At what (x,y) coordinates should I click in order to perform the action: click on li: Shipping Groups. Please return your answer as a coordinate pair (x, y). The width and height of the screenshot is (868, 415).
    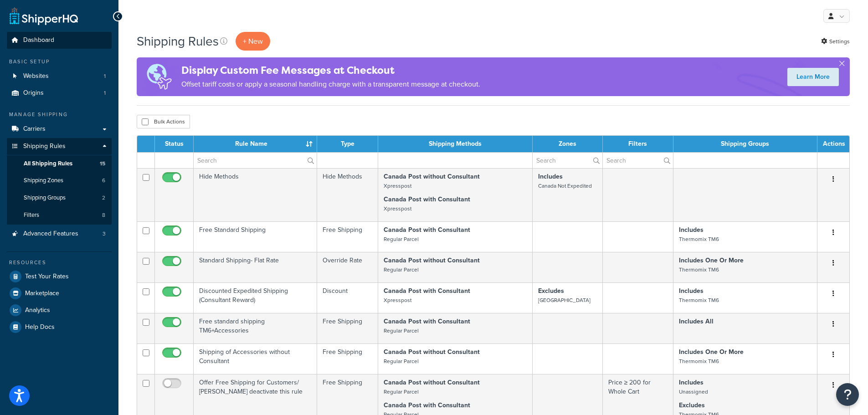
    Looking at the image, I should click on (59, 198).